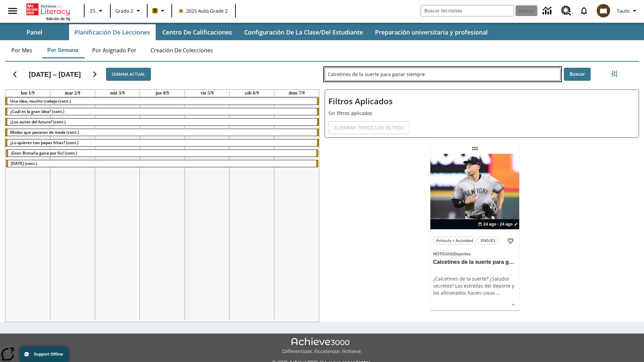  What do you see at coordinates (155, 10) in the screenshot?
I see `span: B` at bounding box center [155, 10].